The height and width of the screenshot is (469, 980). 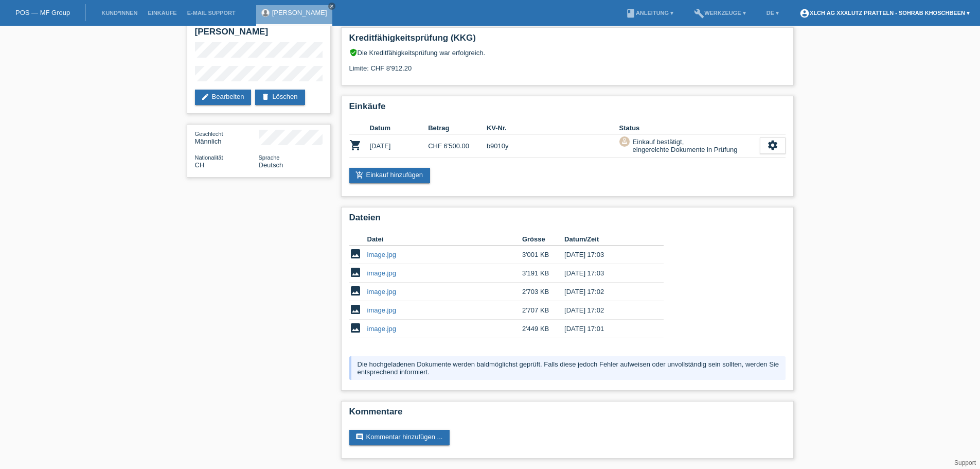 I want to click on i: settings, so click(x=772, y=145).